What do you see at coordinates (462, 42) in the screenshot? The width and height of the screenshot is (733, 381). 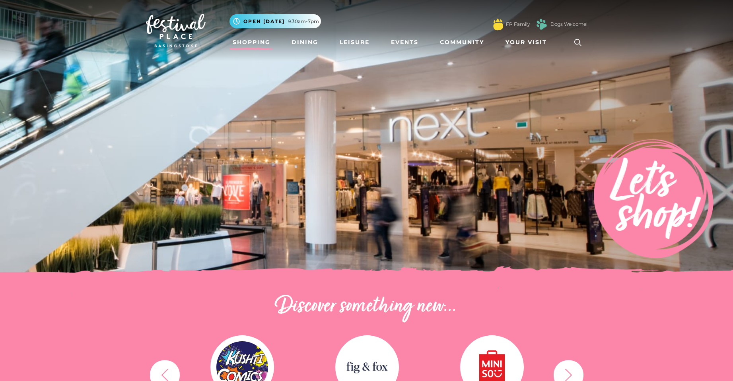 I see `a: Community` at bounding box center [462, 42].